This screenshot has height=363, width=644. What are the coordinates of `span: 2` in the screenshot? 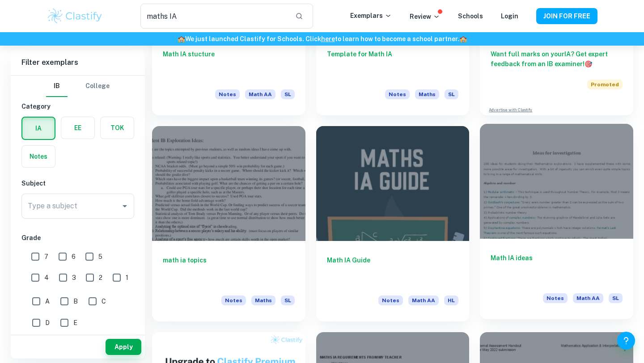 It's located at (101, 278).